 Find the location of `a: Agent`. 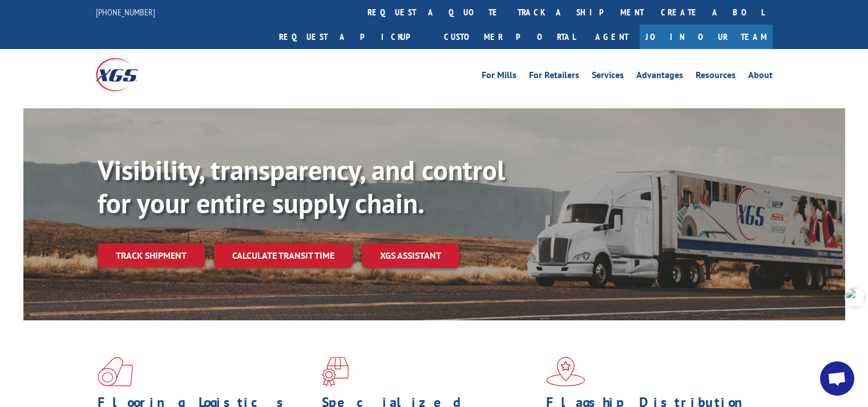

a: Agent is located at coordinates (611, 36).